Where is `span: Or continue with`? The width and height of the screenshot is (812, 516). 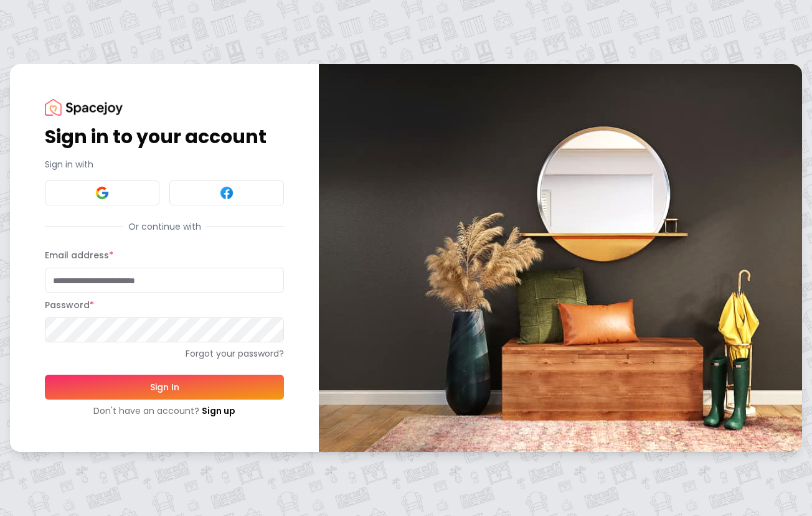 span: Or continue with is located at coordinates (165, 226).